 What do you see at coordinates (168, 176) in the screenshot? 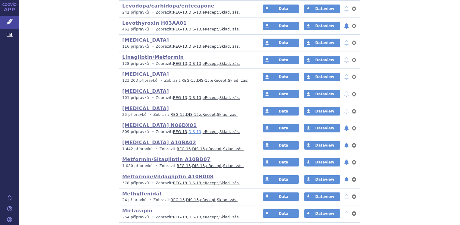
I see `a: Metformin/Vildagliptin A10BD08` at bounding box center [168, 176].